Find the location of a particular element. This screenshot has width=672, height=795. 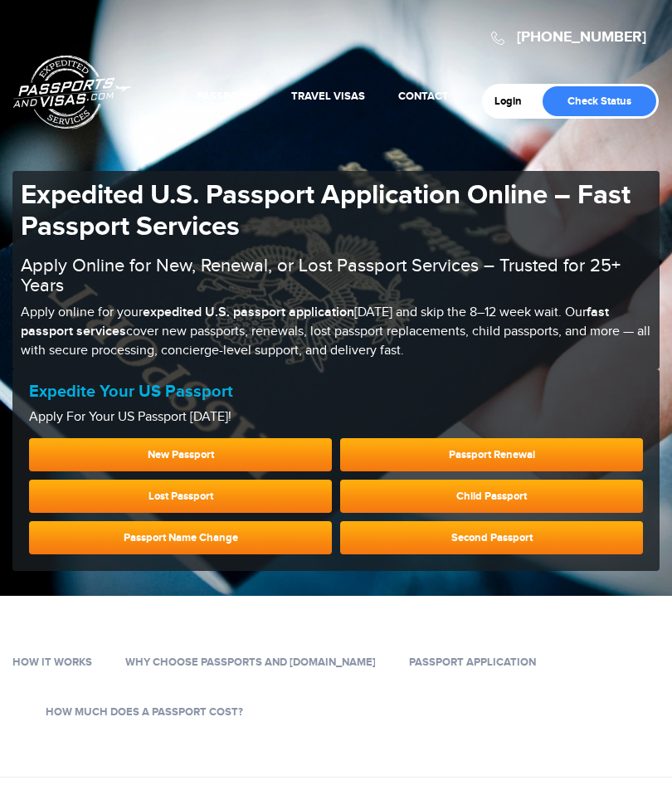

a: Lost Passport is located at coordinates (180, 497).